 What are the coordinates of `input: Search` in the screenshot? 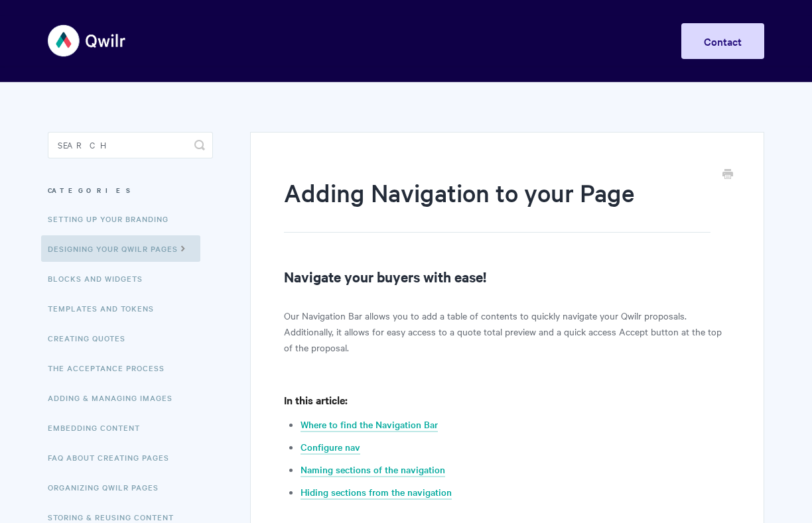 It's located at (130, 146).